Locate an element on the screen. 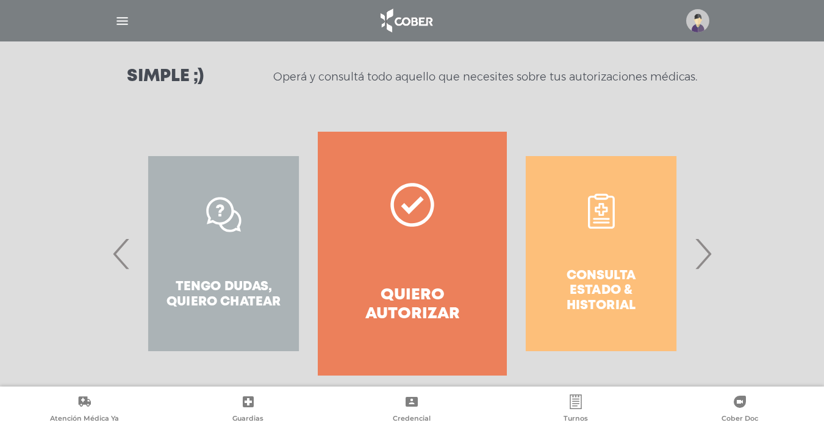 This screenshot has height=428, width=824. span: Cober Doc is located at coordinates (739, 419).